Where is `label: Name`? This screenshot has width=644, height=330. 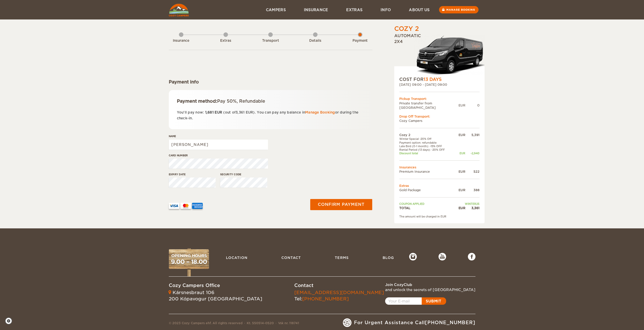
label: Name is located at coordinates (219, 136).